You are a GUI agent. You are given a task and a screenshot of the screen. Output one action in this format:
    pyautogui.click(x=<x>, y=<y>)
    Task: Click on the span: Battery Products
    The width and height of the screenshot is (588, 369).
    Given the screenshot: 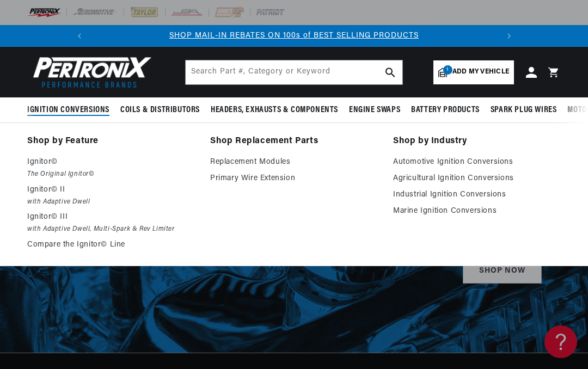 What is the action you would take?
    pyautogui.click(x=445, y=110)
    